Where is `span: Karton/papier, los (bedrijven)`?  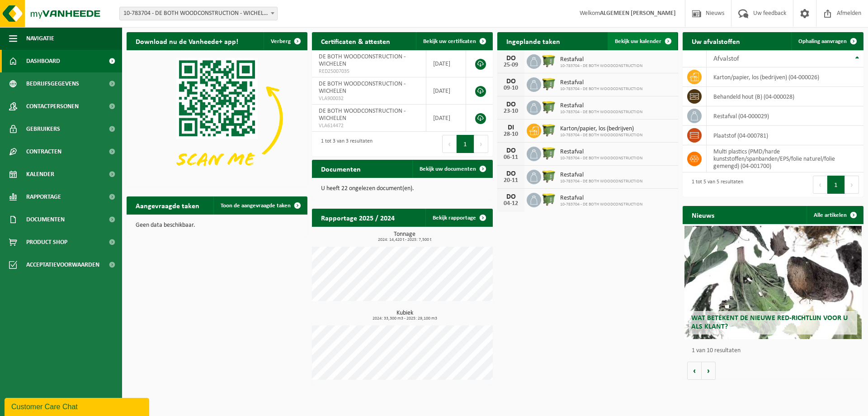 span: Karton/papier, los (bedrijven) is located at coordinates (601, 129).